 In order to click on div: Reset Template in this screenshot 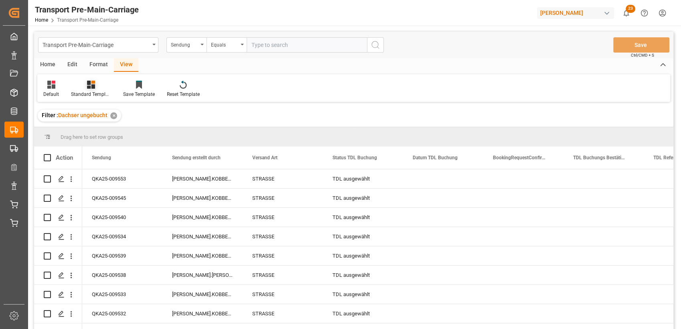, I will do `click(183, 94)`.